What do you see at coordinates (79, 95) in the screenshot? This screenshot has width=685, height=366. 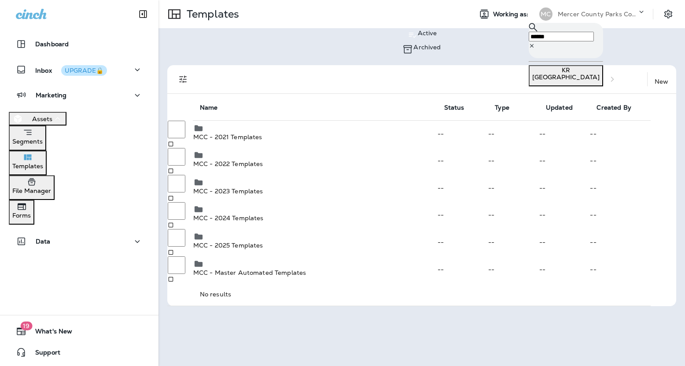 I see `button: Marketing` at bounding box center [79, 95].